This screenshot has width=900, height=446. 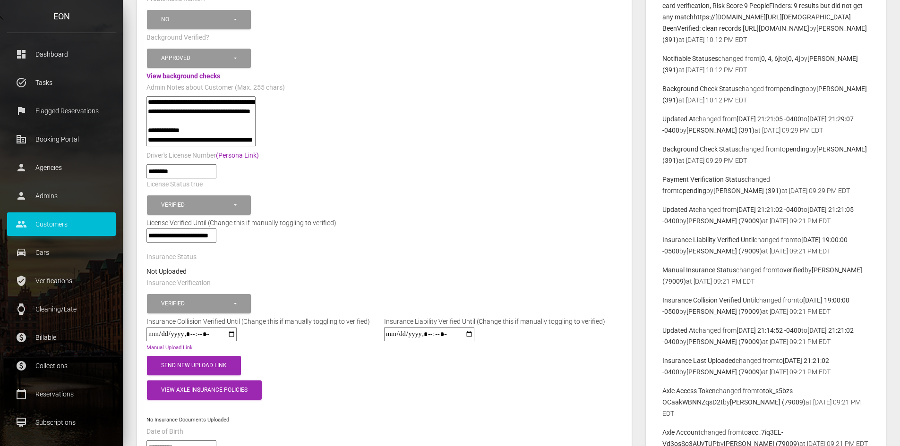 What do you see at coordinates (61, 338) in the screenshot?
I see `a: paid Billable` at bounding box center [61, 338].